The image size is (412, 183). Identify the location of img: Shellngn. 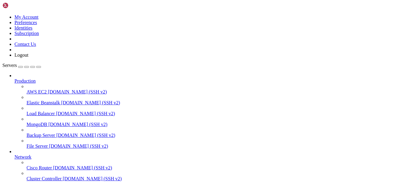
(20, 5).